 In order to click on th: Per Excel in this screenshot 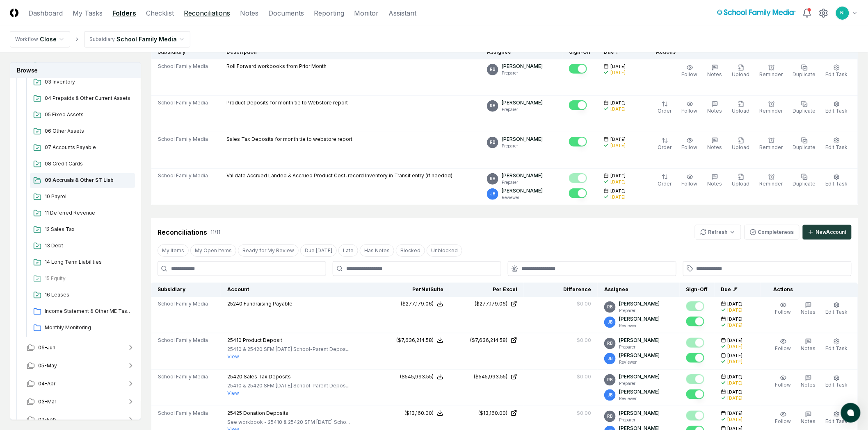, I will do `click(487, 290)`.